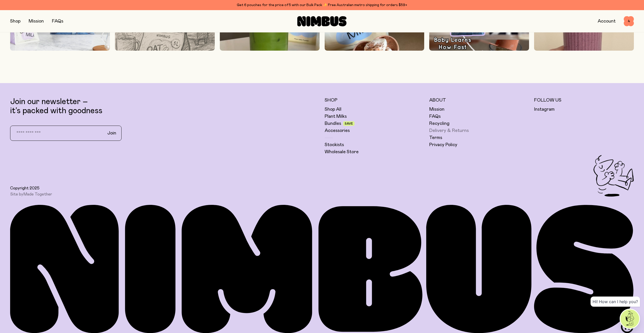 The image size is (644, 333). I want to click on a: Plant Milks, so click(335, 117).